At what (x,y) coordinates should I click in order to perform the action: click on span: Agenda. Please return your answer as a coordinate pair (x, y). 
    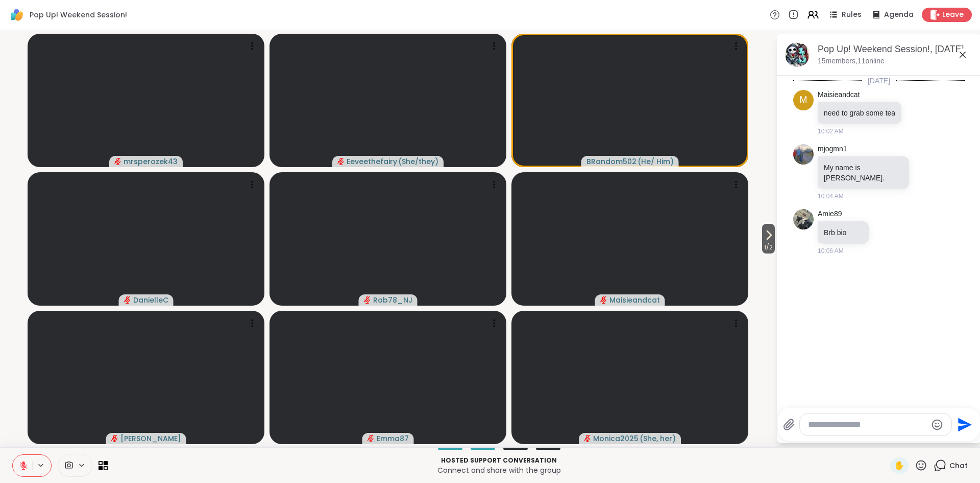
    Looking at the image, I should click on (899, 15).